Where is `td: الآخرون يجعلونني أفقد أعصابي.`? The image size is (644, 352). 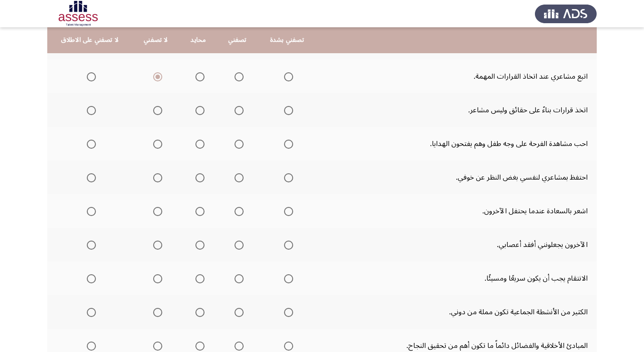 td: الآخرون يجعلونني أفقد أعصابي. is located at coordinates (456, 245).